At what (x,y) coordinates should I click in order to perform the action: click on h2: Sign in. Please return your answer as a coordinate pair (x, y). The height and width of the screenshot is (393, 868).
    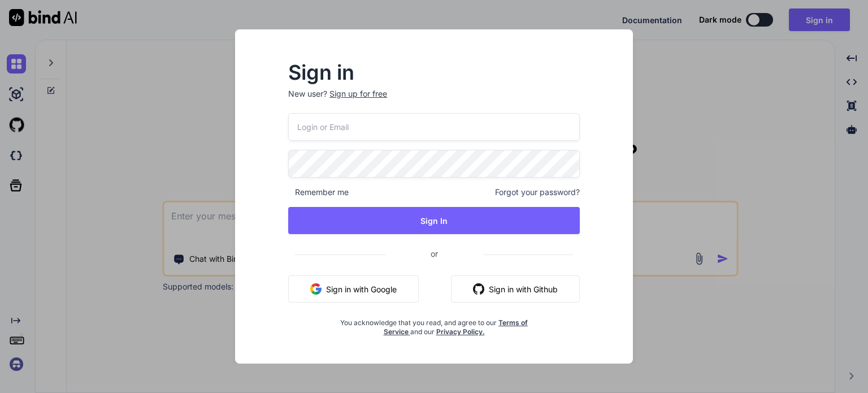
    Looking at the image, I should click on (434, 72).